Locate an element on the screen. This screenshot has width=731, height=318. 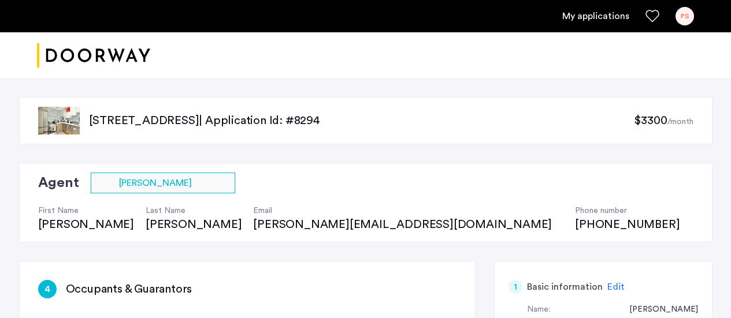
span: $3300 is located at coordinates (650, 121).